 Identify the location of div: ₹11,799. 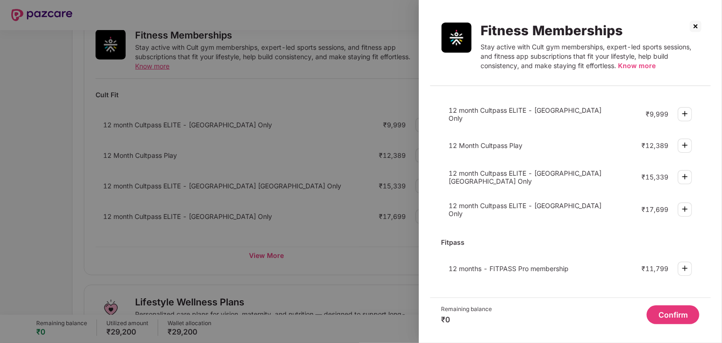
(654, 269).